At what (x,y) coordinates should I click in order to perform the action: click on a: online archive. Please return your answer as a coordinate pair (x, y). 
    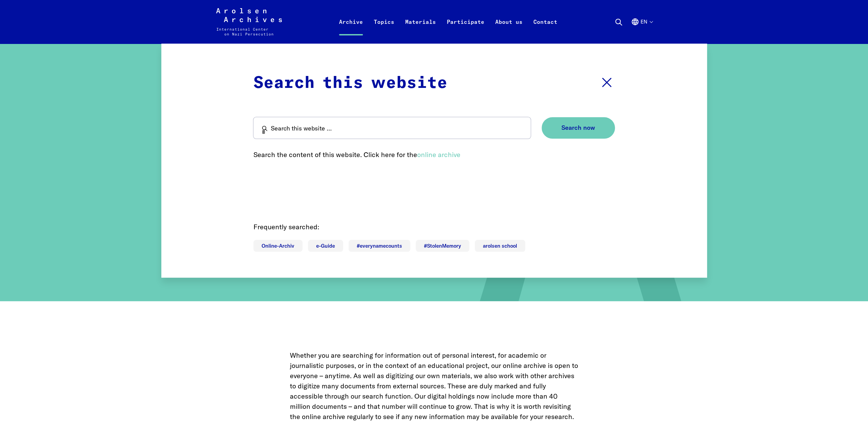
    Looking at the image, I should click on (438, 154).